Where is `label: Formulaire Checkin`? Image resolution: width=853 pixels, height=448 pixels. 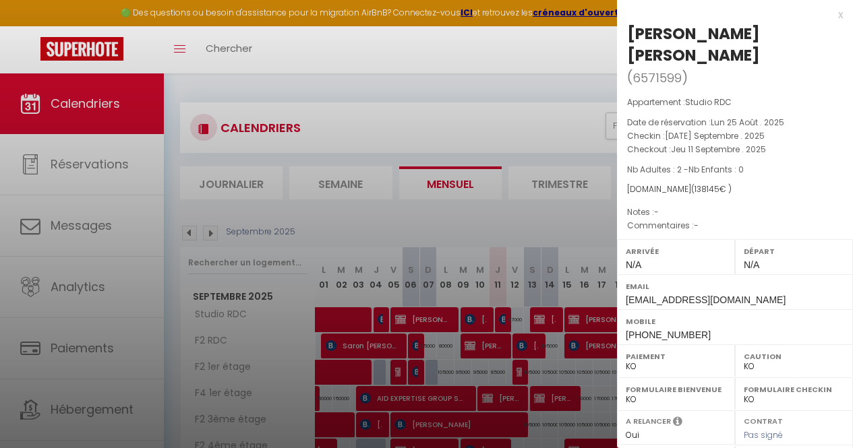 label: Formulaire Checkin is located at coordinates (793, 390).